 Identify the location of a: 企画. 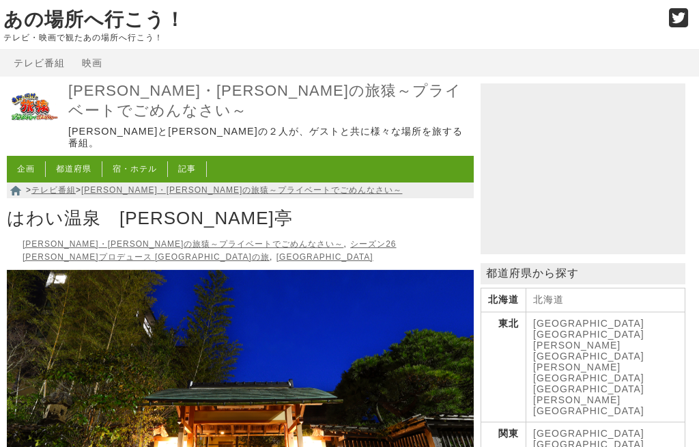
(26, 169).